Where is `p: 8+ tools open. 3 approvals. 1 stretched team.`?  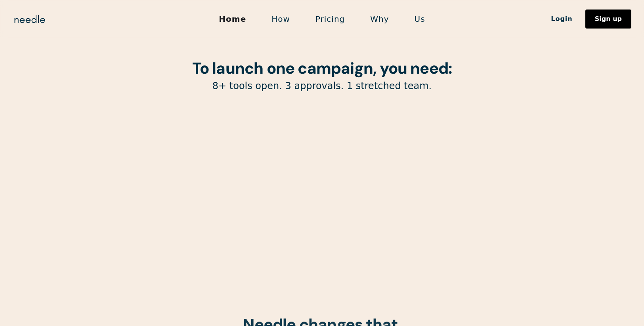
p: 8+ tools open. 3 approvals. 1 stretched team. is located at coordinates (322, 86).